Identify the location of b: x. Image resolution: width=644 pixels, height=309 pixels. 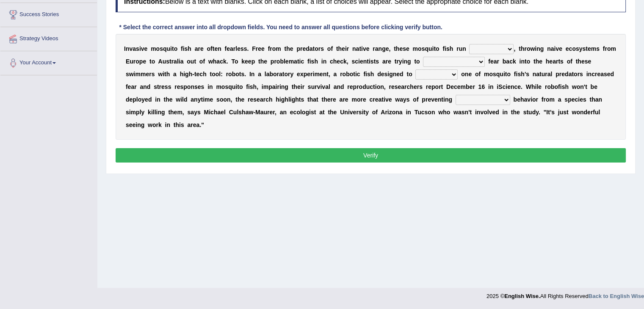
(302, 74).